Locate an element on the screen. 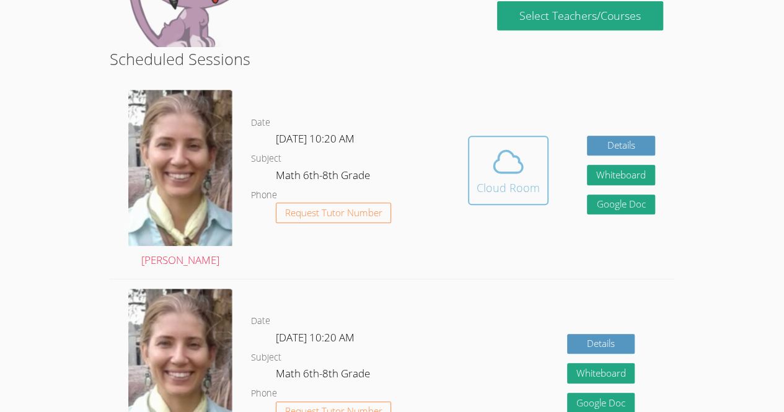 The width and height of the screenshot is (784, 412). img: Screenshot%202024-09-06%20202226%20-%20Cropped.png is located at coordinates (180, 168).